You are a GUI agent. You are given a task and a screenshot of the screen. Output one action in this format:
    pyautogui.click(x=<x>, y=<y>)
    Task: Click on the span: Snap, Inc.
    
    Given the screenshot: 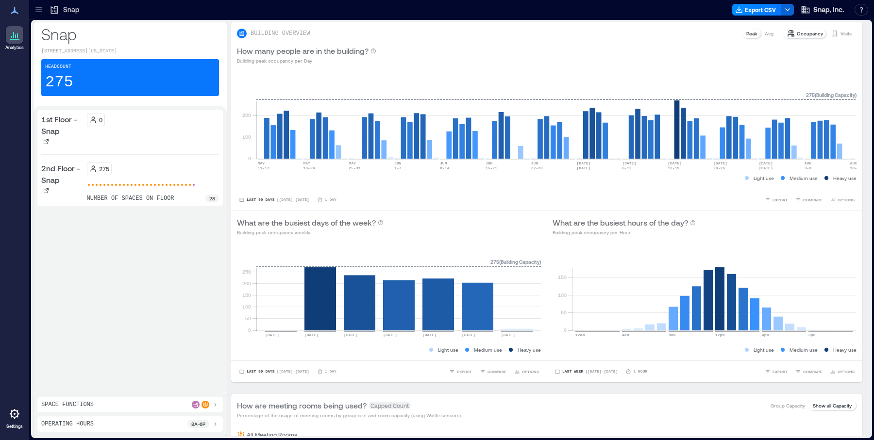 What is the action you would take?
    pyautogui.click(x=828, y=10)
    